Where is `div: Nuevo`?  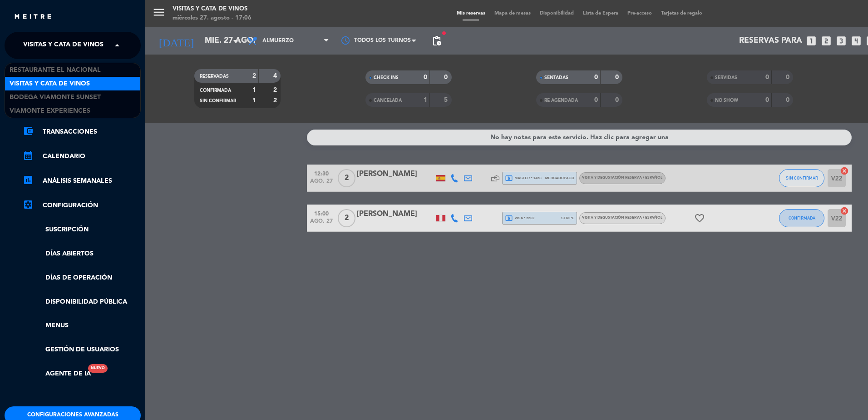 div: Nuevo is located at coordinates (97, 368).